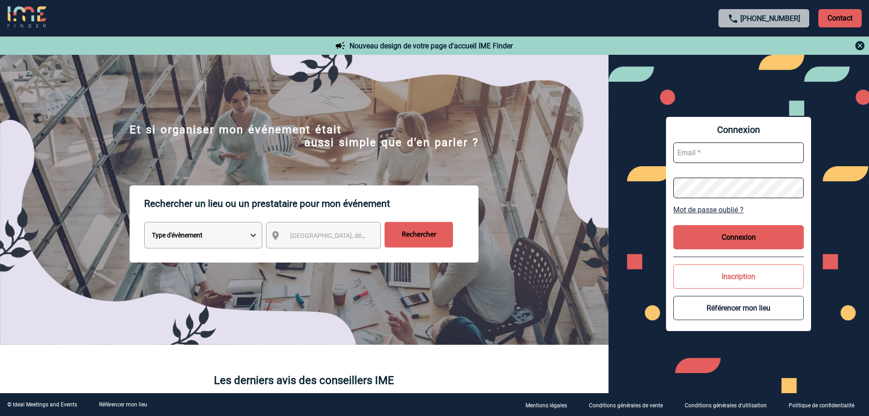 Image resolution: width=869 pixels, height=416 pixels. I want to click on a: Politique de confidentialité, so click(825, 404).